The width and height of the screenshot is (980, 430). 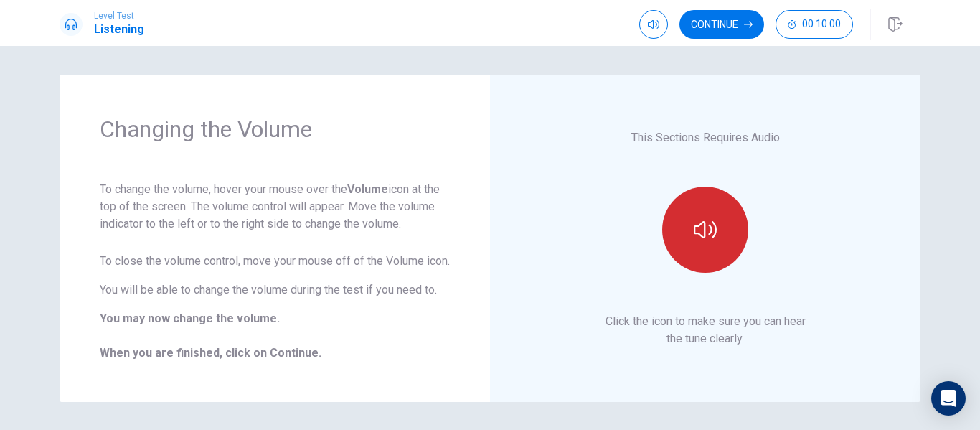 I want to click on h1: Changing the Volume, so click(x=275, y=129).